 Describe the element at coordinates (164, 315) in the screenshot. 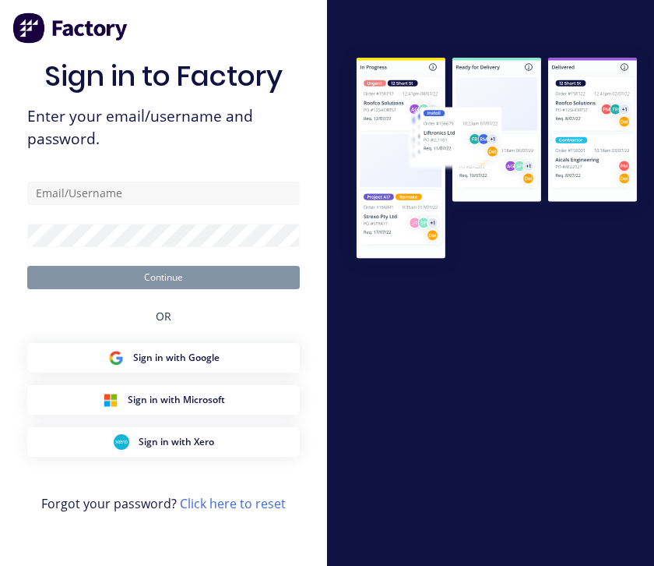

I see `div: OR` at that location.